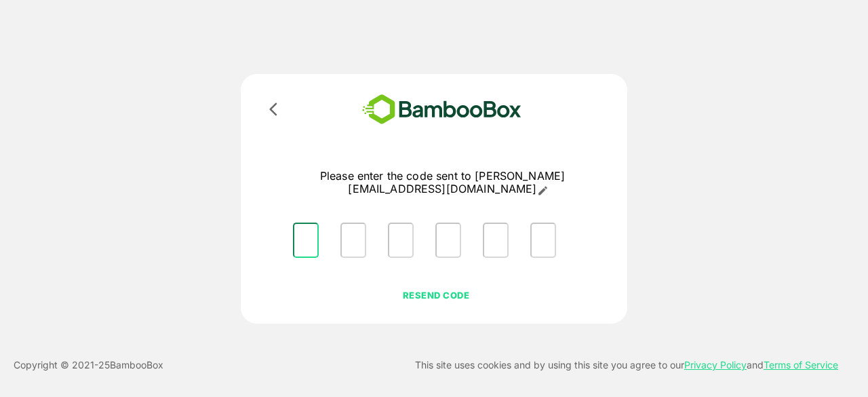 The height and width of the screenshot is (397, 868). Describe the element at coordinates (716, 364) in the screenshot. I see `a: Privacy Policy` at that location.